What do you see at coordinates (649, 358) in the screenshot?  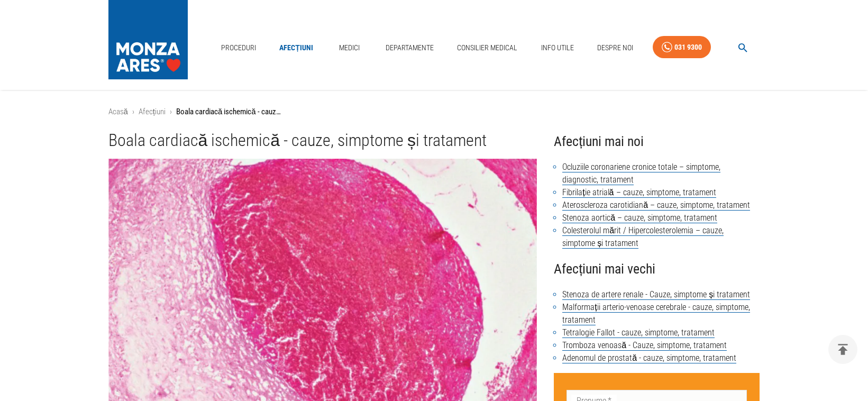 I see `a: Adenomul de prostată - cauze, simptome, tratament` at bounding box center [649, 358].